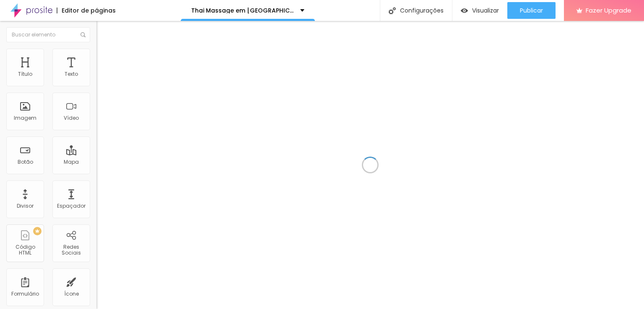 Image resolution: width=644 pixels, height=309 pixels. Describe the element at coordinates (480, 11) in the screenshot. I see `button: Visualizar` at that location.